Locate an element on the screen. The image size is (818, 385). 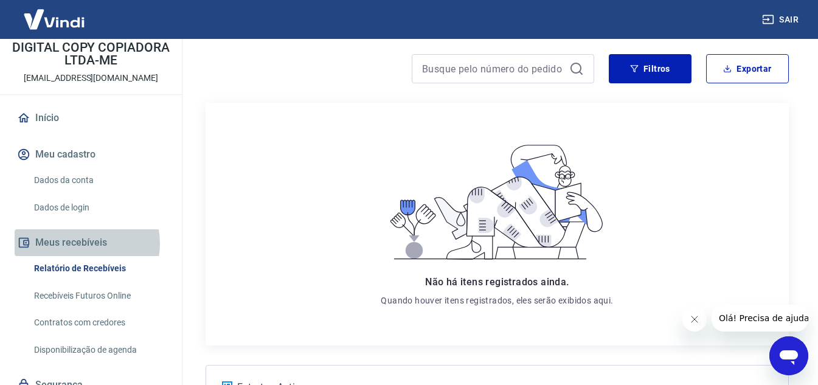
a: Dados de login is located at coordinates (98, 207).